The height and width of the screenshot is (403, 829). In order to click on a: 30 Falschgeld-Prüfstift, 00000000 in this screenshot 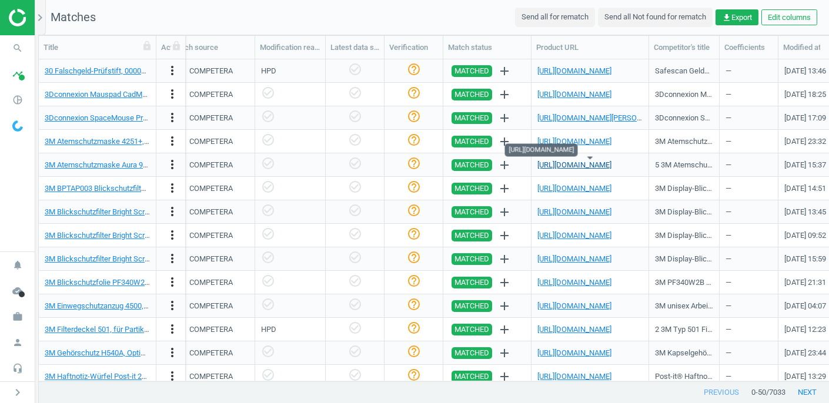, I will do `click(101, 71)`.